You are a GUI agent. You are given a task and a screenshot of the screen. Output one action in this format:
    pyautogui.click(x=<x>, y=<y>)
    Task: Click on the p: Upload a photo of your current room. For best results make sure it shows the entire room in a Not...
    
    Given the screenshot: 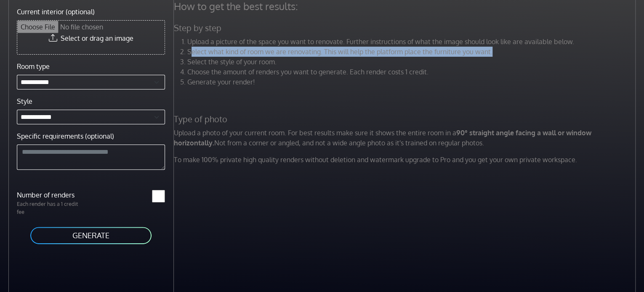 What is the action you would take?
    pyautogui.click(x=406, y=138)
    